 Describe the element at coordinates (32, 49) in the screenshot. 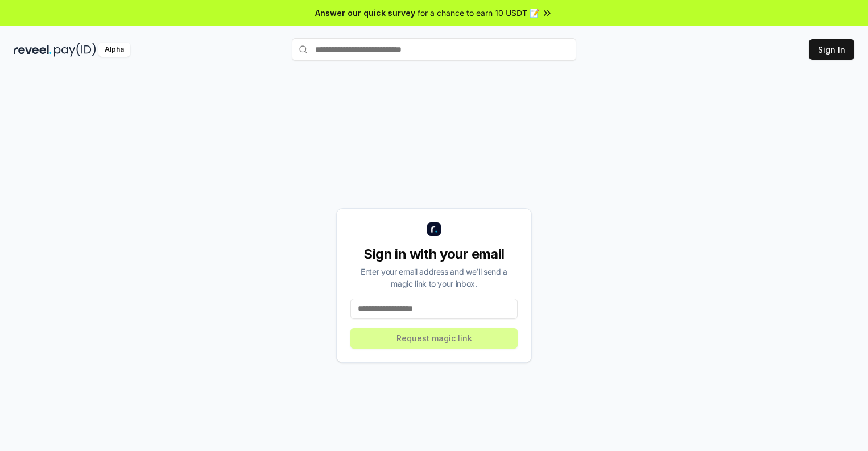

I see `img: reveel_dark` at that location.